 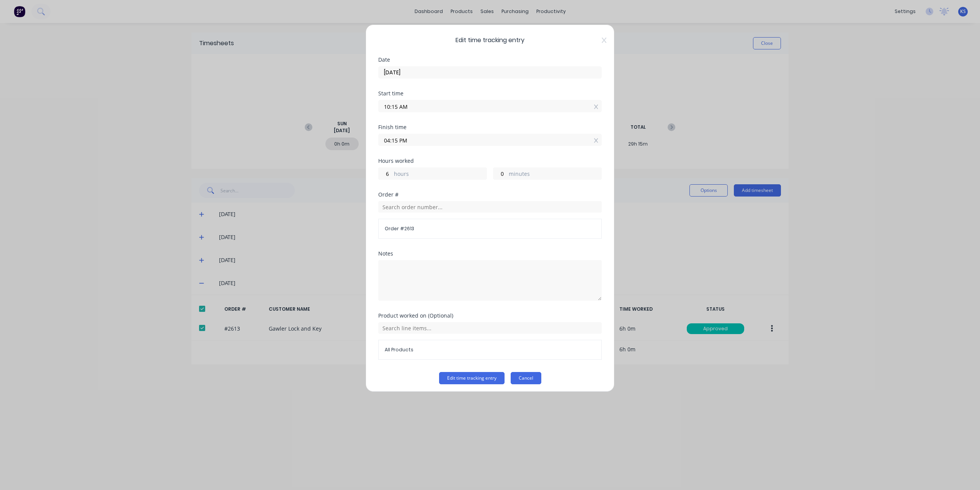 I want to click on span: All Products, so click(x=490, y=350).